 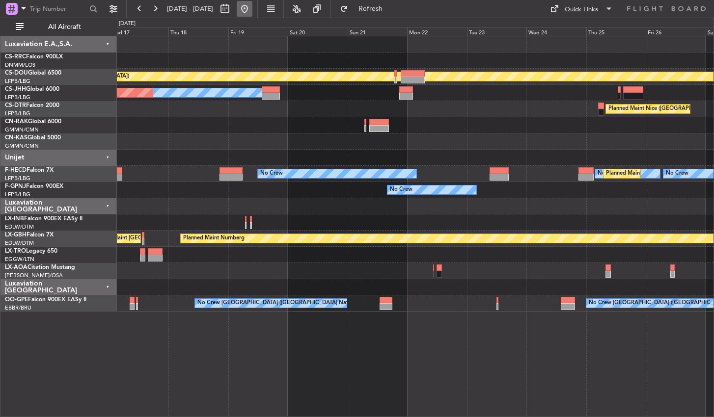 What do you see at coordinates (16, 267) in the screenshot?
I see `span: LX-AOA` at bounding box center [16, 267].